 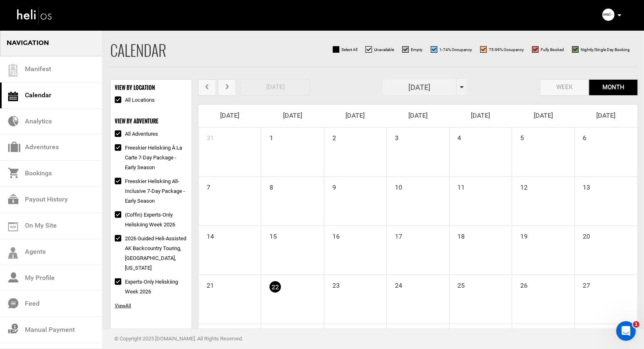 I want to click on div: VIEW BY ADVENTURE, so click(x=151, y=121).